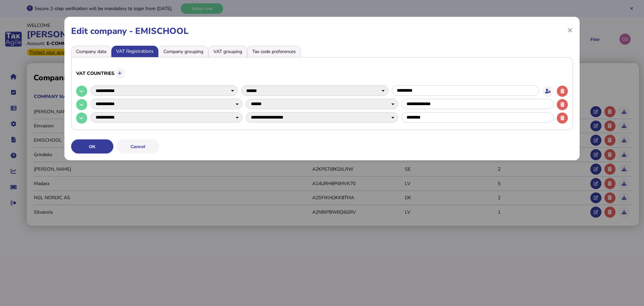 This screenshot has width=644, height=306. I want to click on button: Cancel, so click(138, 147).